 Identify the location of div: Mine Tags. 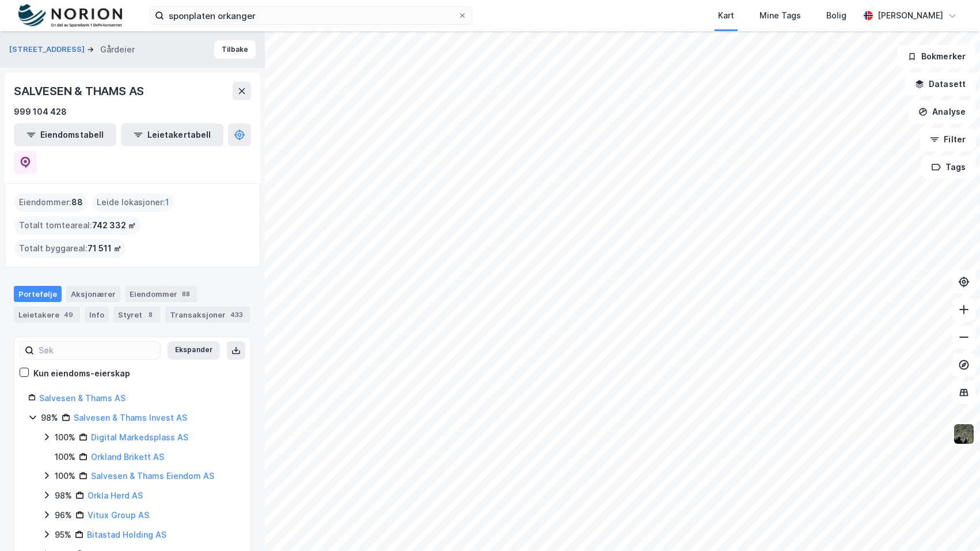
(780, 16).